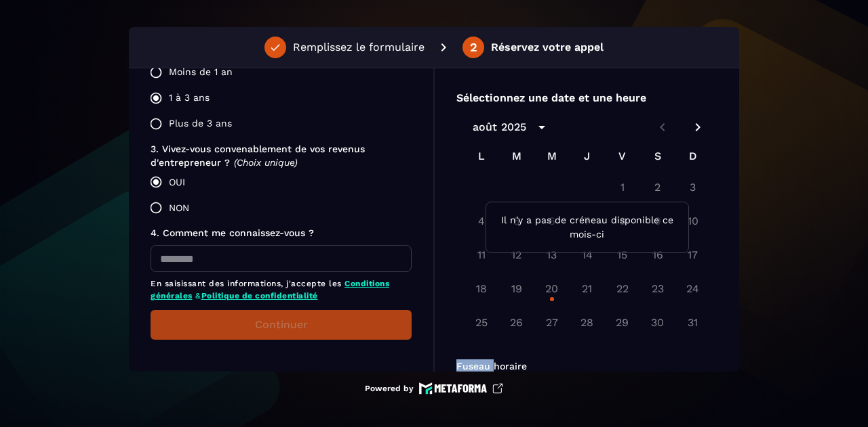  What do you see at coordinates (587, 227) in the screenshot?
I see `p: Il n'y a pas de créneau disponible ce mois-ci` at bounding box center [587, 227].